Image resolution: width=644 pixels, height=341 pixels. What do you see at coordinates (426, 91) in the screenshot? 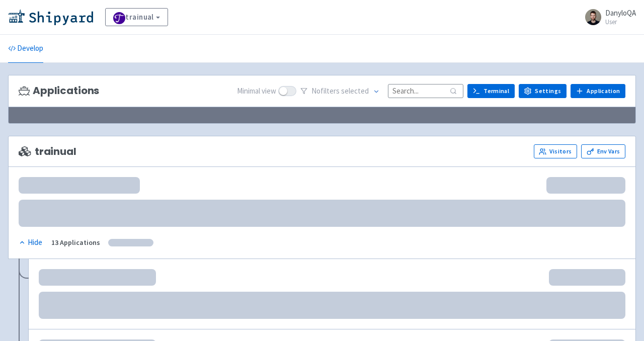
I see `input: Search...` at bounding box center [426, 91].